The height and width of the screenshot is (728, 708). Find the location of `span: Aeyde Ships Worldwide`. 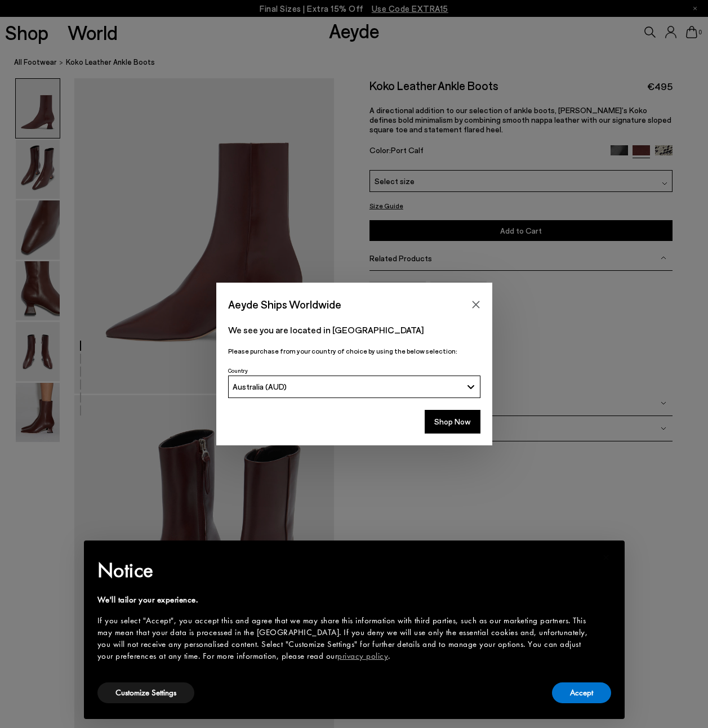

span: Aeyde Ships Worldwide is located at coordinates (285, 304).